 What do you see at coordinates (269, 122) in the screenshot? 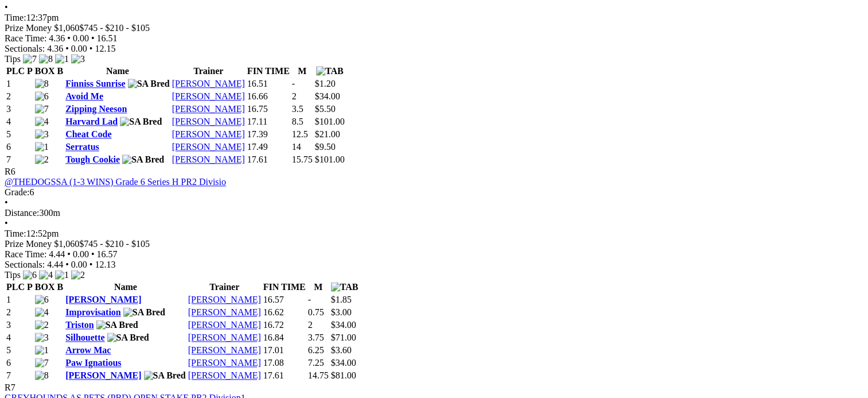
I see `td: 17.11` at bounding box center [269, 122].